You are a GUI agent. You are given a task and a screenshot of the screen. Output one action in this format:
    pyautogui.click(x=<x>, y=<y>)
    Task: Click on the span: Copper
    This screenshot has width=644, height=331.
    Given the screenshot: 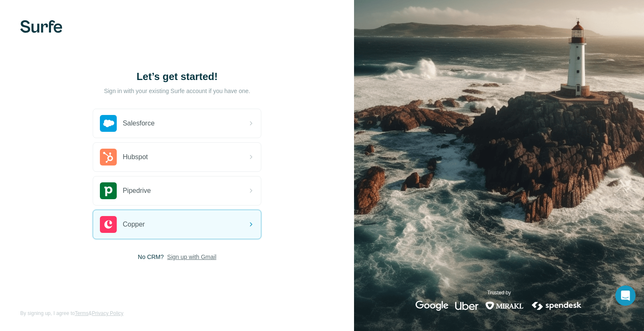 What is the action you would take?
    pyautogui.click(x=134, y=225)
    